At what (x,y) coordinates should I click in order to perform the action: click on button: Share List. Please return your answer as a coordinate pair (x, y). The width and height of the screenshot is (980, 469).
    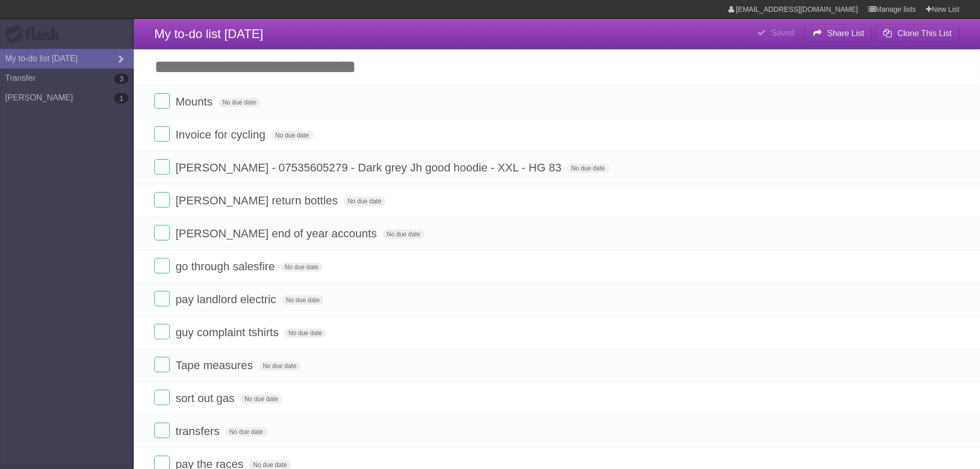
    Looking at the image, I should click on (838, 33).